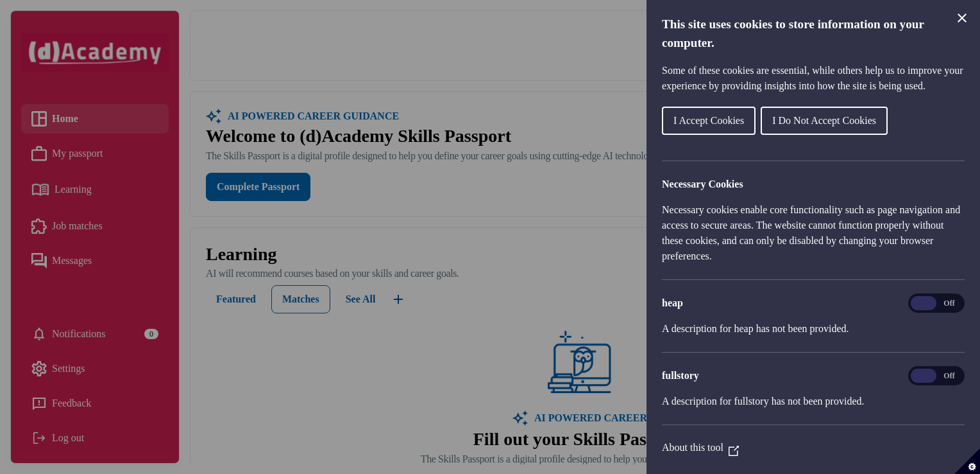 This screenshot has width=980, height=474. I want to click on a: About this tool, so click(701, 447).